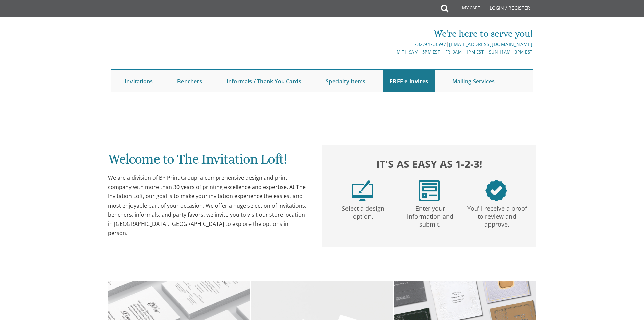 This screenshot has width=644, height=320. What do you see at coordinates (208, 205) in the screenshot?
I see `div: We are a division of BP Print Group, a comprehensive design and print company with more than 30 y...` at bounding box center [208, 205].